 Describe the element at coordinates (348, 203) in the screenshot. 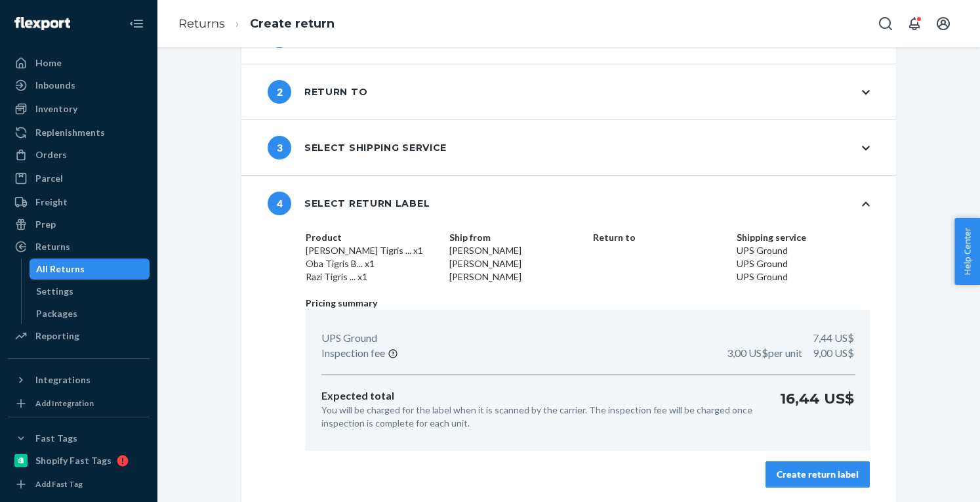

I see `div: Select return label` at that location.